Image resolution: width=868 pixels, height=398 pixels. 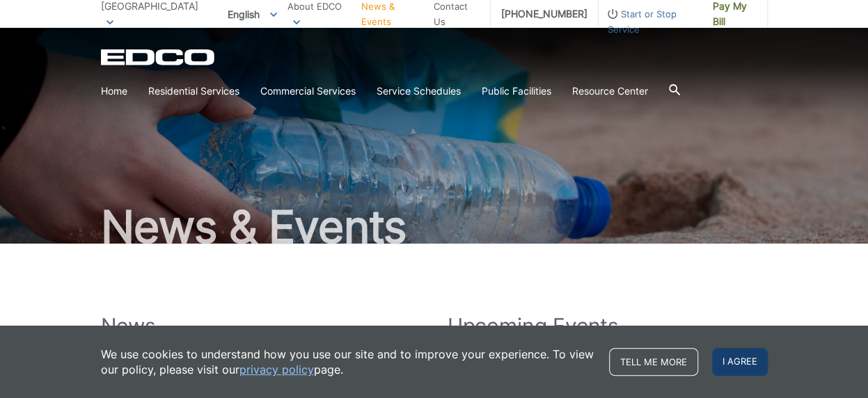 I want to click on a: Service Schedules, so click(x=418, y=91).